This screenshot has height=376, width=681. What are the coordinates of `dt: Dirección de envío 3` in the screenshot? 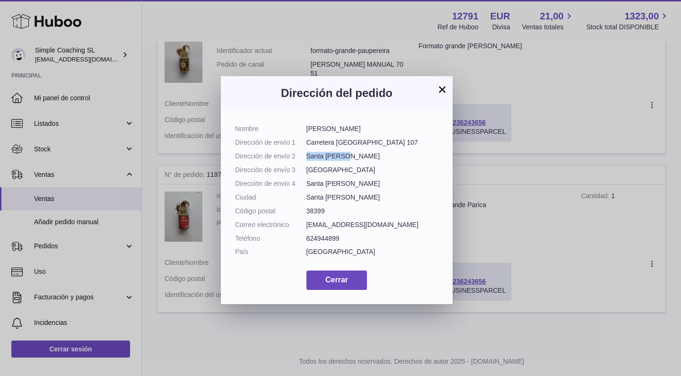 It's located at (270, 170).